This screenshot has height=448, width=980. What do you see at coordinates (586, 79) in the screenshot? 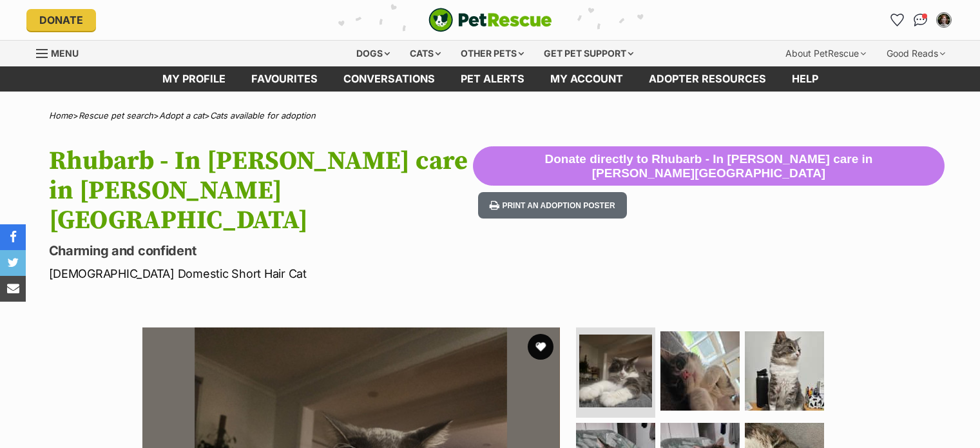
I see `a: My account` at bounding box center [586, 79].